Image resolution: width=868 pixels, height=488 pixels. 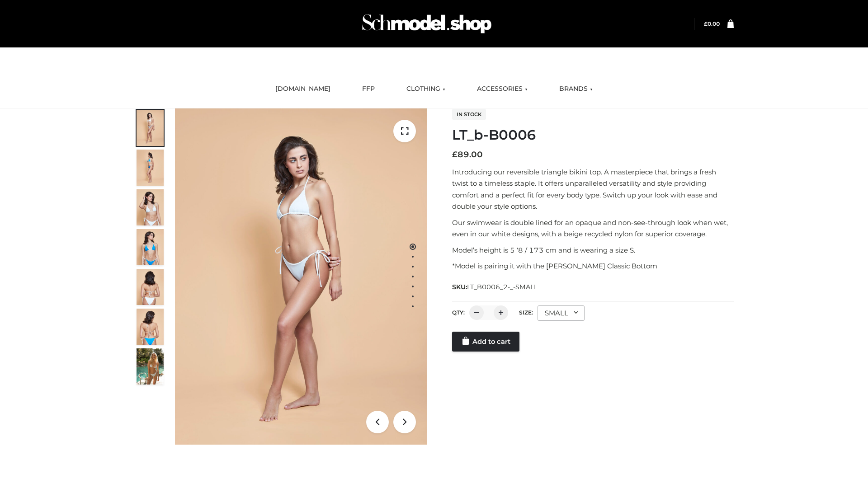 I want to click on span: LT_B0006_2-_-SMALL, so click(x=502, y=287).